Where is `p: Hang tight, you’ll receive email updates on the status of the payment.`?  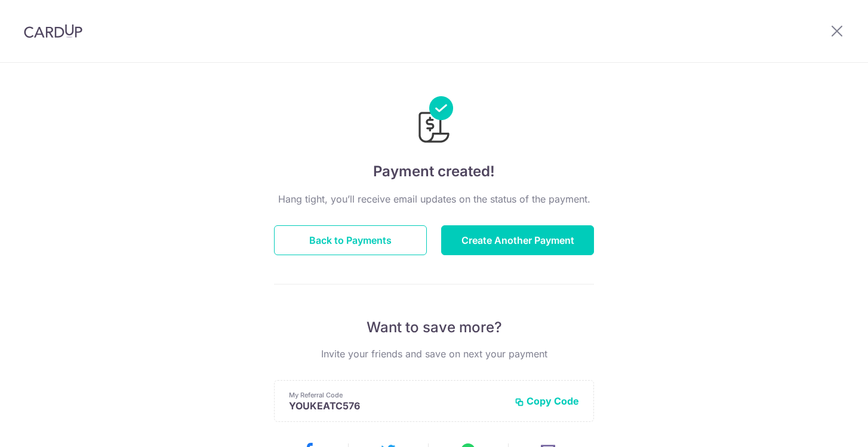
p: Hang tight, you’ll receive email updates on the status of the payment. is located at coordinates (434, 199).